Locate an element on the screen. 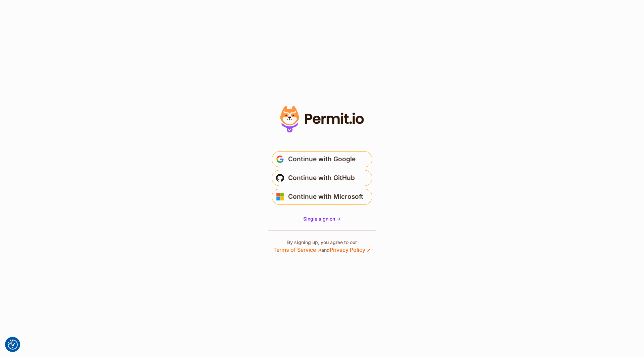 This screenshot has width=644, height=357. span: Single sign on -> is located at coordinates (322, 219).